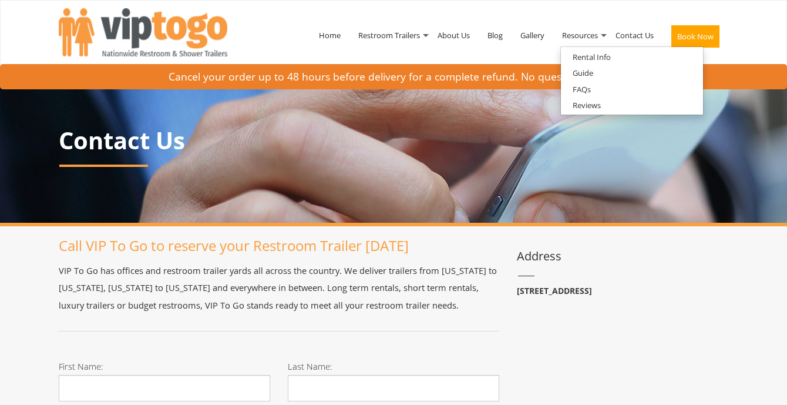 The image size is (787, 405). What do you see at coordinates (582, 89) in the screenshot?
I see `a: FAQs` at bounding box center [582, 89].